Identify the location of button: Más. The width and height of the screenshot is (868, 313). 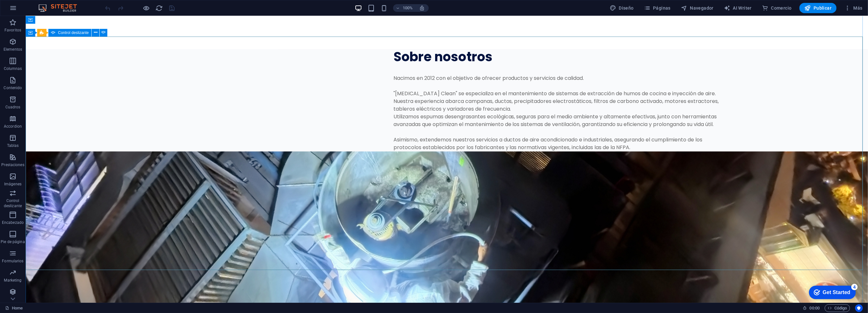
(853, 8).